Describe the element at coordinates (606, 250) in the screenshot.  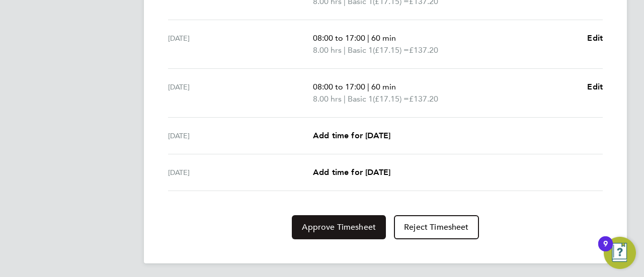
I see `div: 9` at that location.